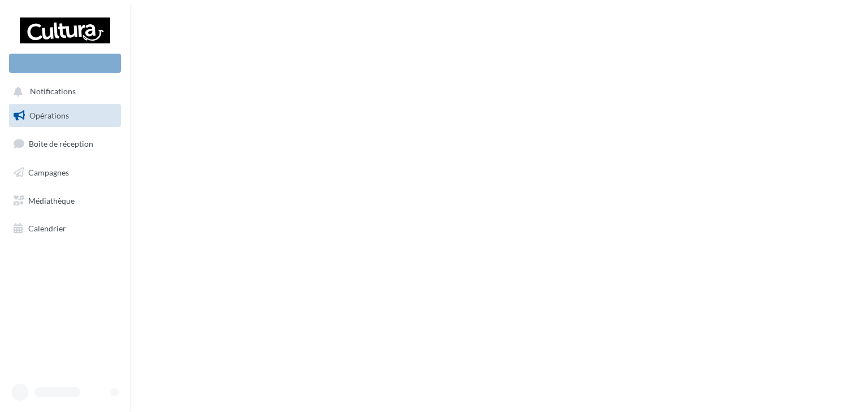 The height and width of the screenshot is (412, 868). I want to click on a: Calendrier, so click(65, 229).